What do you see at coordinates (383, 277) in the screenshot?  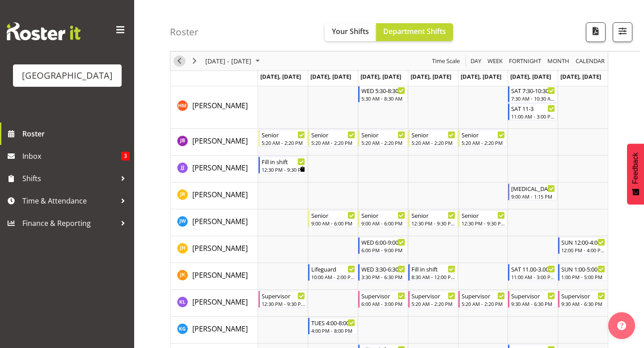 I see `div: 3:30 PM - 6:30 PM` at bounding box center [383, 277].